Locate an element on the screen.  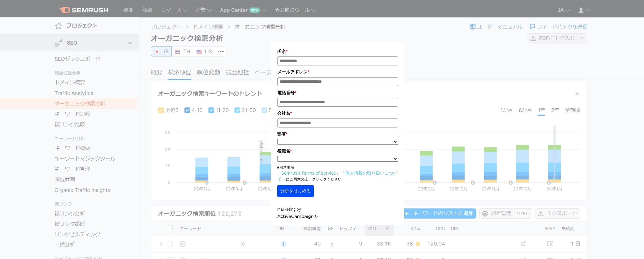
p: ■同意事項 にご同意の上、クリックください is located at coordinates (338, 174).